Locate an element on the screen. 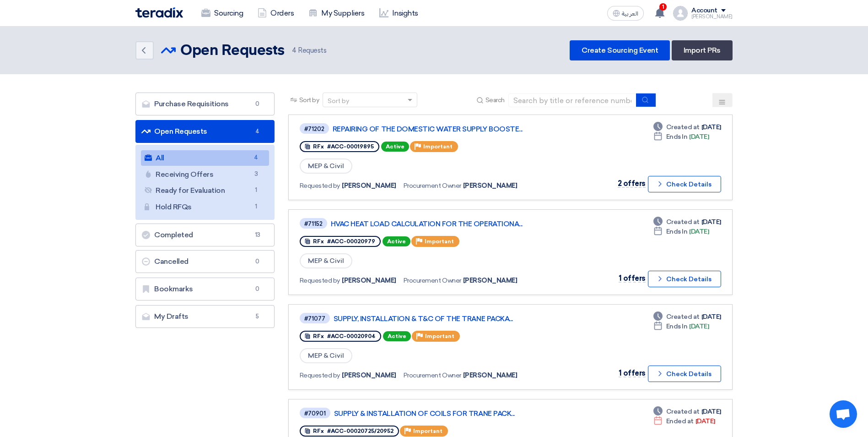 The height and width of the screenshot is (437, 868). img: Teradix logo is located at coordinates (159, 12).